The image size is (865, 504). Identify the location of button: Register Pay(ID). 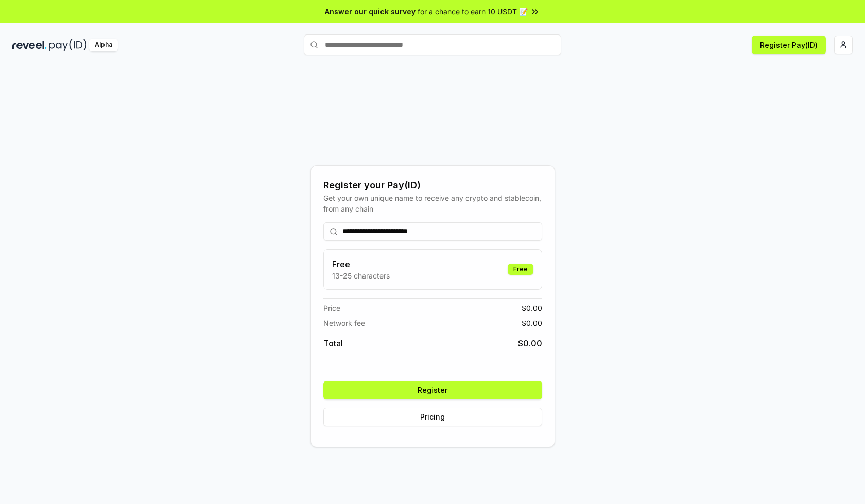
(789, 45).